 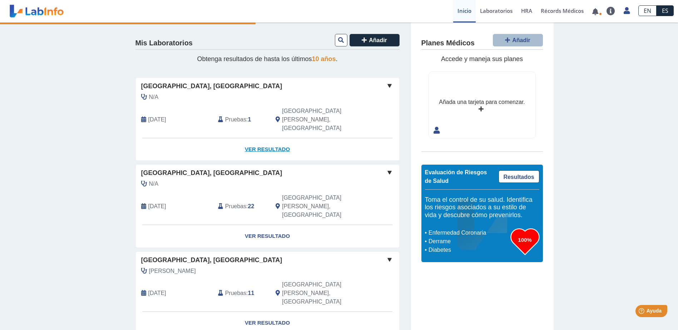 I want to click on span: HRA, so click(x=526, y=11).